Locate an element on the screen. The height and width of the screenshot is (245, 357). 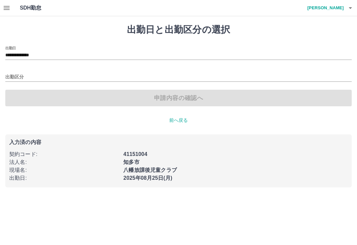
p: 前へ戻る is located at coordinates (179, 120).